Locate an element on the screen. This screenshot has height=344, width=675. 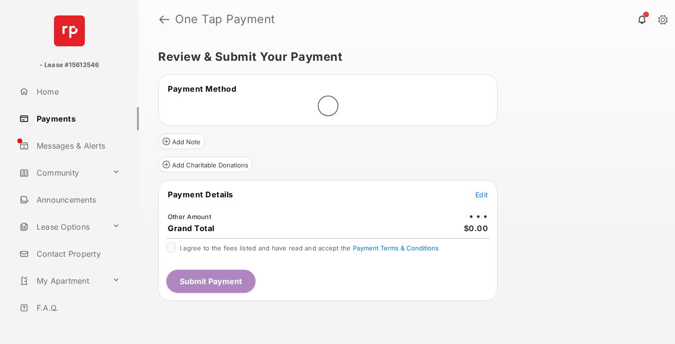
a: Announcements is located at coordinates (77, 200).